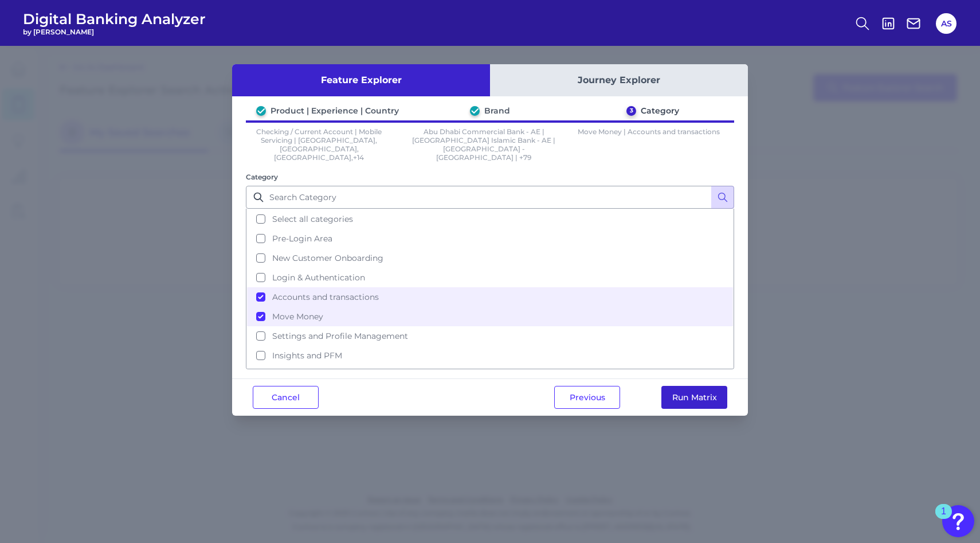  Describe the element at coordinates (328, 258) in the screenshot. I see `span: New Customer Onboarding` at that location.